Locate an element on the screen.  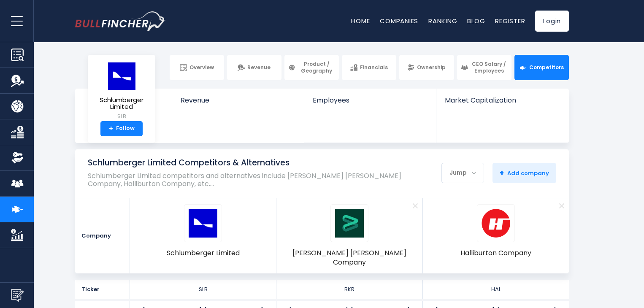
div: Company is located at coordinates (103, 236).